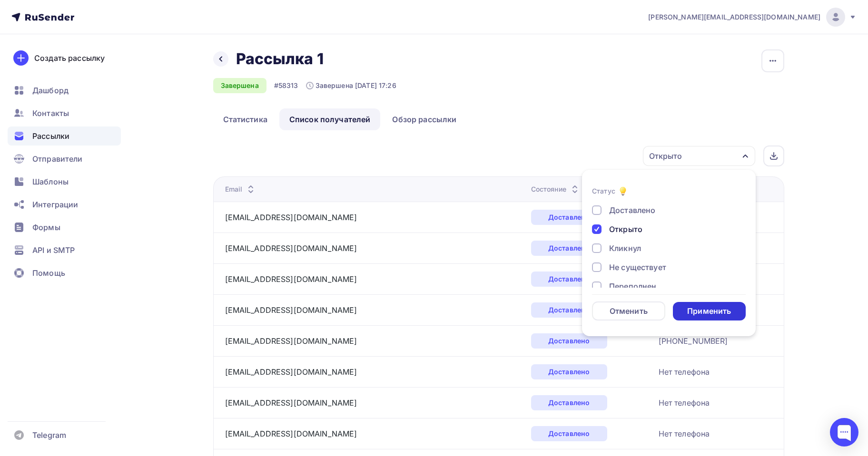  I want to click on a: Список получателей, so click(330, 119).